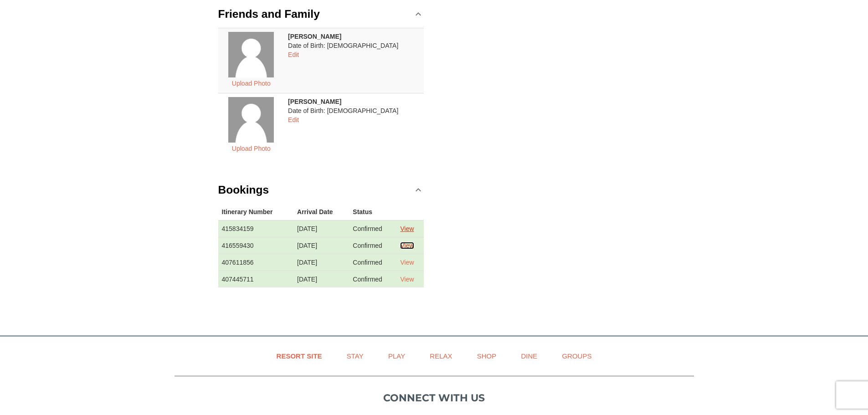 This screenshot has width=868, height=415. What do you see at coordinates (321, 190) in the screenshot?
I see `a: Bookings` at bounding box center [321, 190].